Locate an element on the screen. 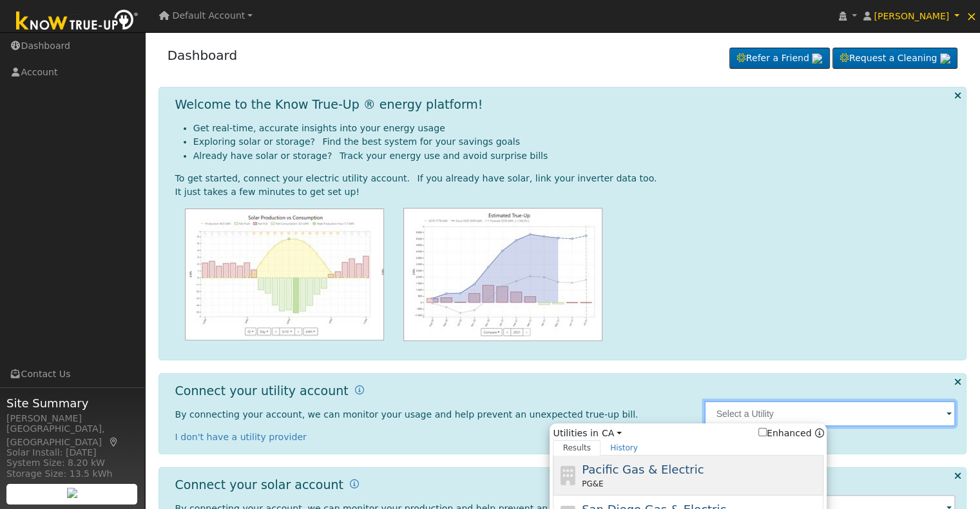  input: Enhanced is located at coordinates (762, 432).